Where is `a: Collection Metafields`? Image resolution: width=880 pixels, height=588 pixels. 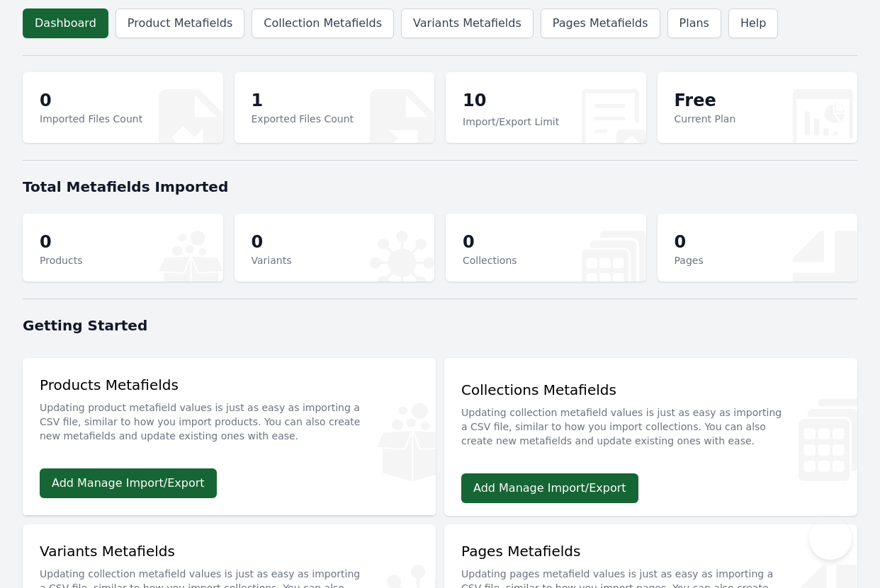 a: Collection Metafields is located at coordinates (322, 24).